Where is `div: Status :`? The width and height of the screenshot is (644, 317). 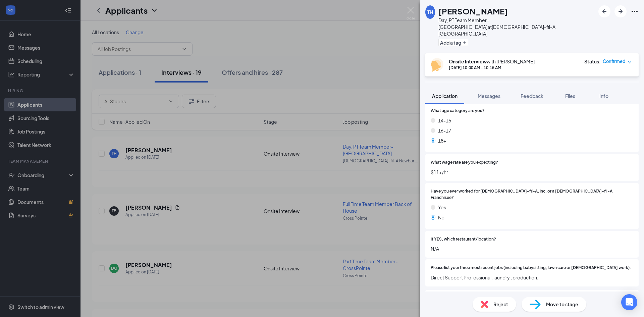 div: Status : is located at coordinates (593, 61).